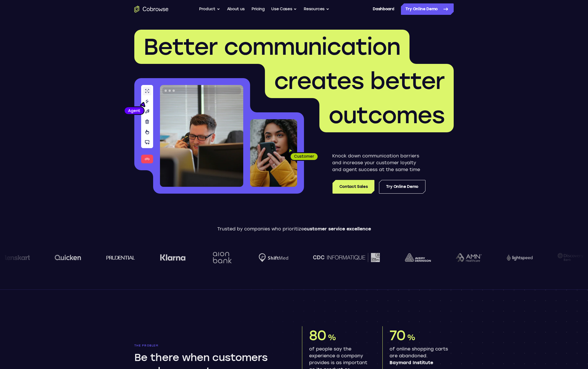 The height and width of the screenshot is (369, 588). I want to click on img: Aion Bank, so click(219, 258).